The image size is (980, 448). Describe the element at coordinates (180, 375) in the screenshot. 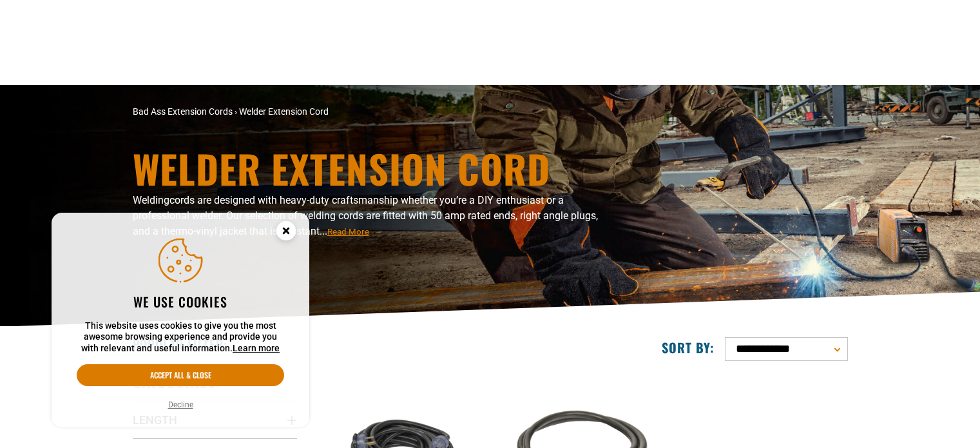

I see `button: Accept all & close` at that location.